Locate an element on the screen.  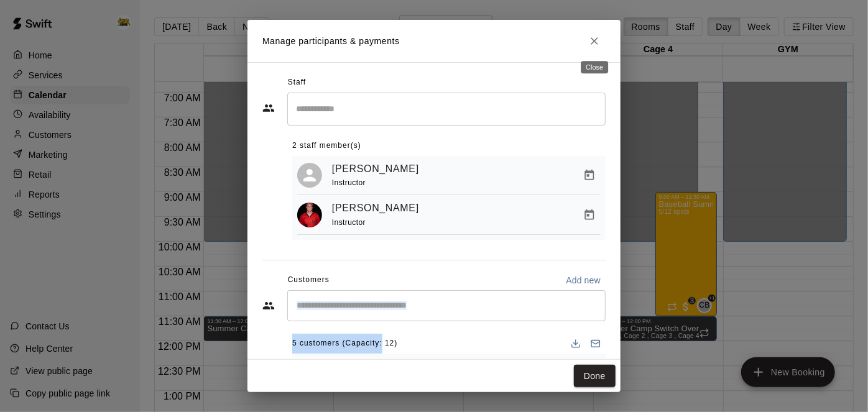
button: Download list is located at coordinates (576, 344).